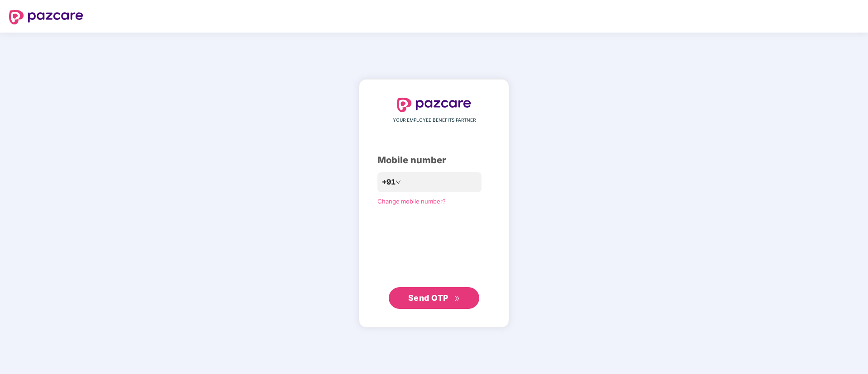 The width and height of the screenshot is (868, 374). What do you see at coordinates (434, 160) in the screenshot?
I see `div: Mobile number` at bounding box center [434, 160].